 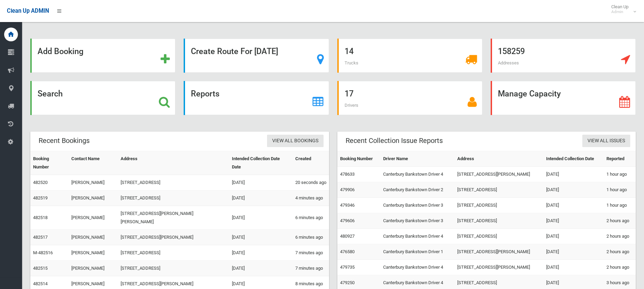 What do you see at coordinates (349, 94) in the screenshot?
I see `strong: 17` at bounding box center [349, 94].